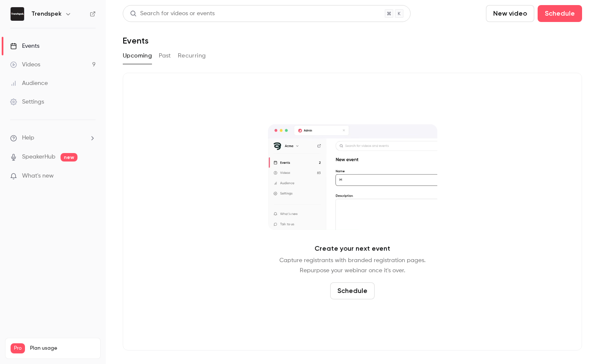  What do you see at coordinates (18, 349) in the screenshot?
I see `span: Pro` at bounding box center [18, 349].